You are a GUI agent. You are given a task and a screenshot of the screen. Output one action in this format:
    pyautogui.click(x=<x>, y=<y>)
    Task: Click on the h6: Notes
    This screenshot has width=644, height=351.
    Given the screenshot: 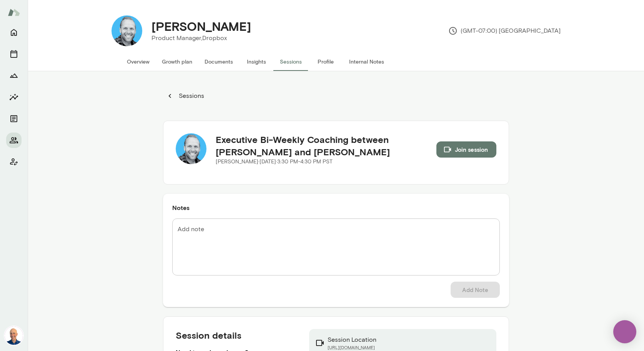 What is the action you would take?
    pyautogui.click(x=336, y=208)
    